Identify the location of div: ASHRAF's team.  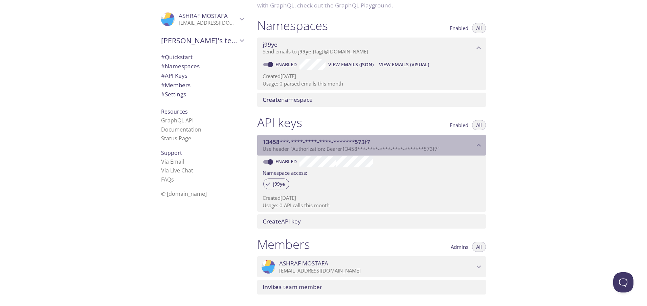
(202, 41).